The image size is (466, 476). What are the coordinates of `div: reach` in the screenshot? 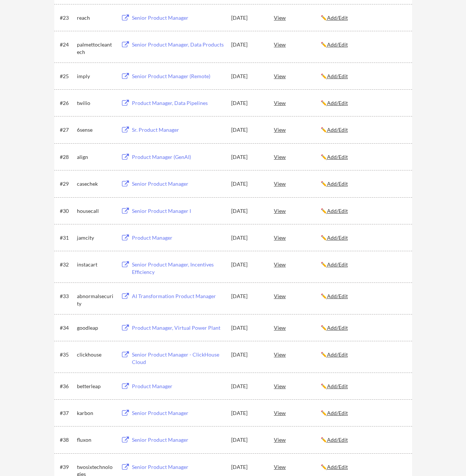 It's located at (95, 18).